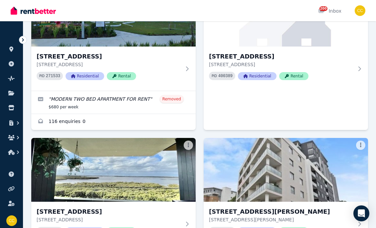 This screenshot has height=228, width=376. Describe the element at coordinates (286, 170) in the screenshot. I see `img: 505/20 Dressler Court, Merrylands` at that location.